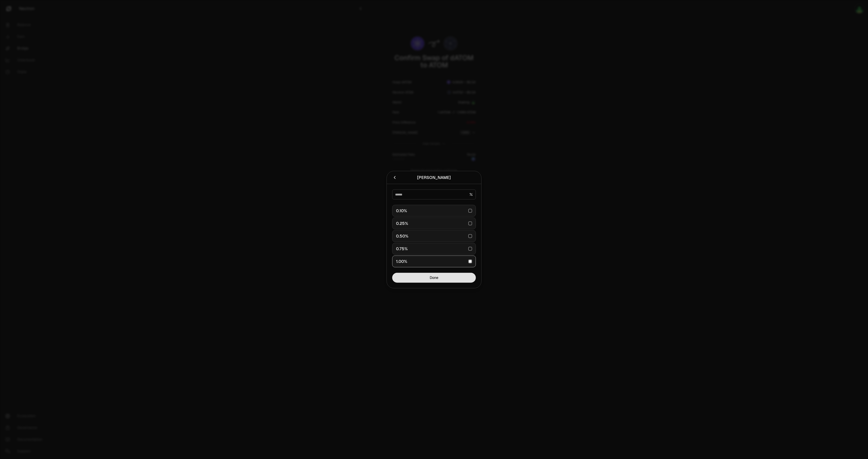 The image size is (868, 459). I want to click on button: Done, so click(434, 277).